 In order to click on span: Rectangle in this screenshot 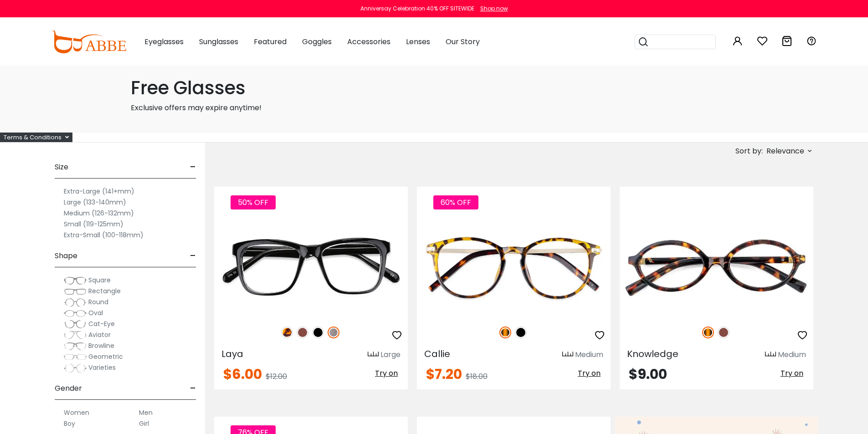, I will do `click(104, 292)`.